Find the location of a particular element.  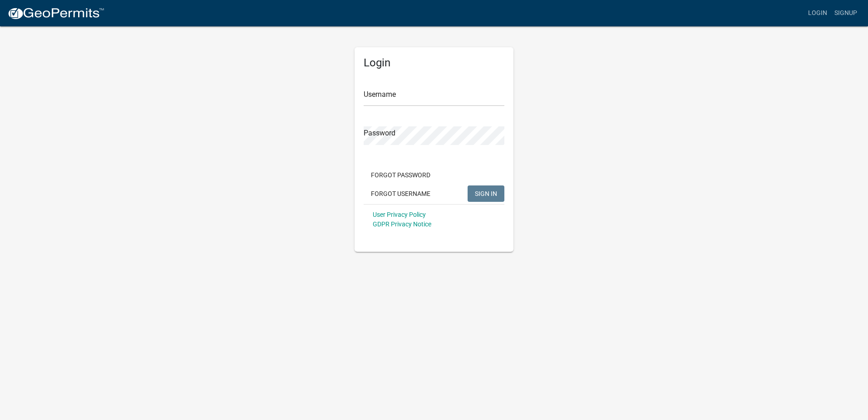

a: Signup is located at coordinates (846, 13).